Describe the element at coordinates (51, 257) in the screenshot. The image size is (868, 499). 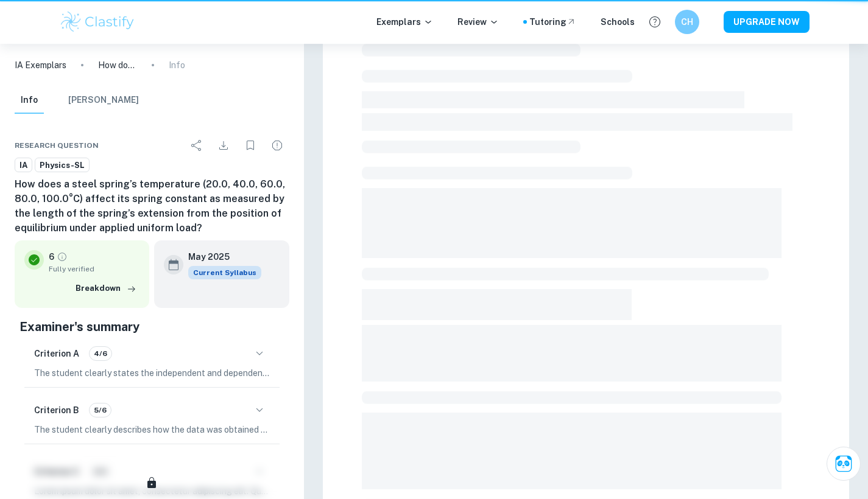
I see `p: 6` at that location.